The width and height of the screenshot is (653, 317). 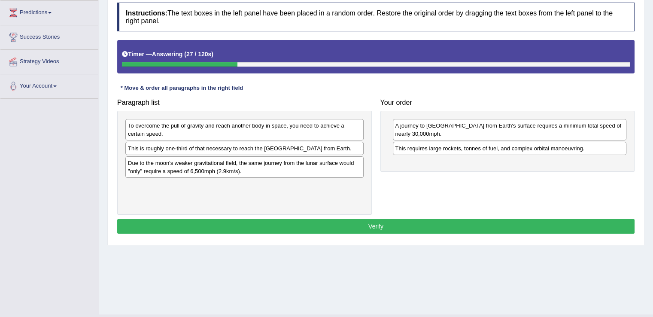 I want to click on h4: The text boxes in the left panel have been placed in a random order. Restore the original order b..., so click(x=376, y=17).